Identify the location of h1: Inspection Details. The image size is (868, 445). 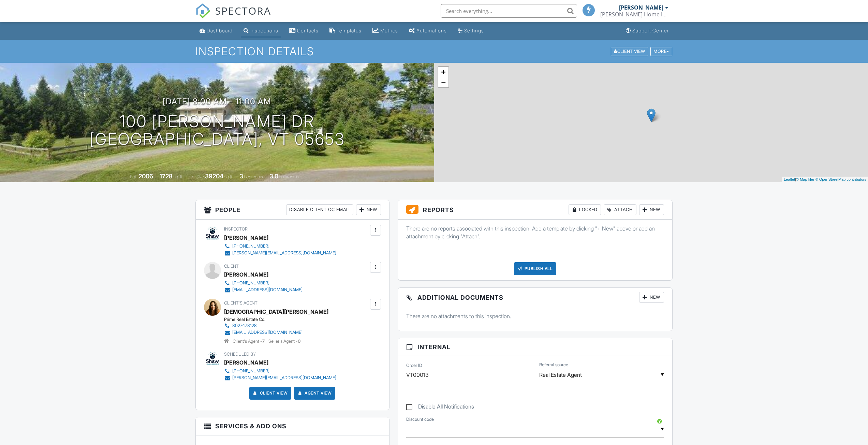
(434, 51).